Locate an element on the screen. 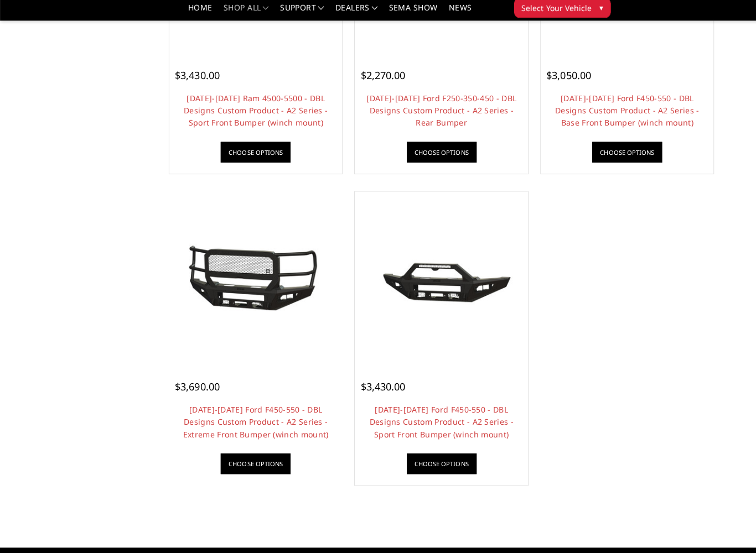 The height and width of the screenshot is (553, 756). a: News is located at coordinates (456, 17).